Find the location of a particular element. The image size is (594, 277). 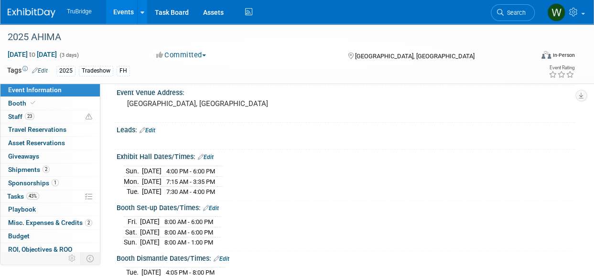

td: Toggle Event Tabs is located at coordinates (90, 259).